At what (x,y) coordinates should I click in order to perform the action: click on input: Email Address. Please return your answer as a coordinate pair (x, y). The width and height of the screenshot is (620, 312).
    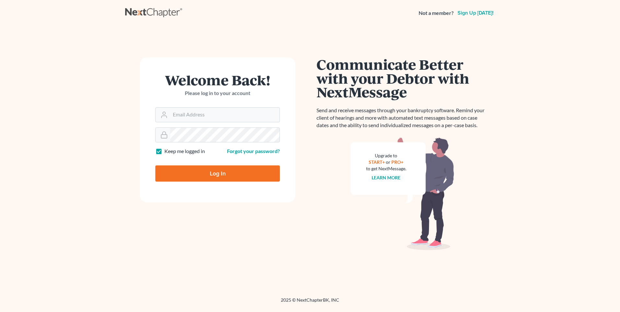
    Looking at the image, I should click on (225, 115).